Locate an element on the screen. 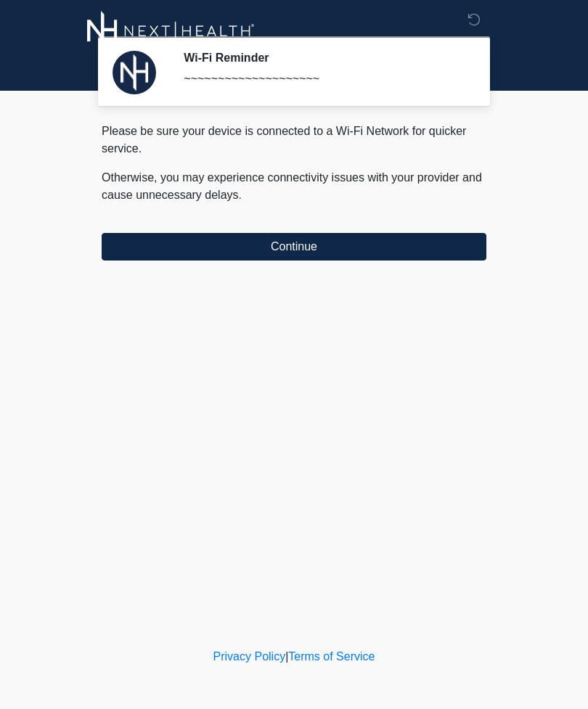  p: Otherwise, you may experience connectivity issues with your provider and cause unnecessary delays is located at coordinates (294, 187).